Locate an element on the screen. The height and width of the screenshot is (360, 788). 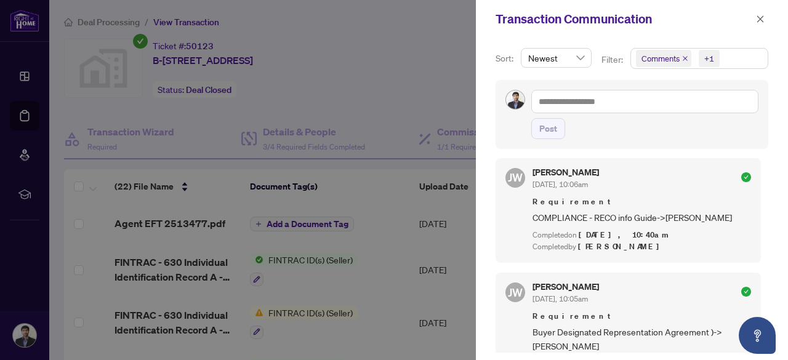
div: Completed by is located at coordinates (642, 247).